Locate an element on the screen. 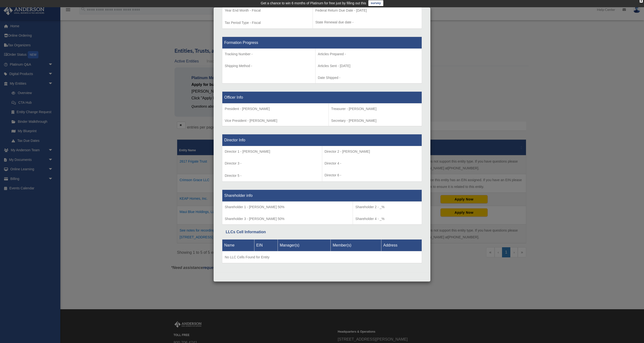 Image resolution: width=644 pixels, height=343 pixels. th: Shareholder info is located at coordinates (322, 196).